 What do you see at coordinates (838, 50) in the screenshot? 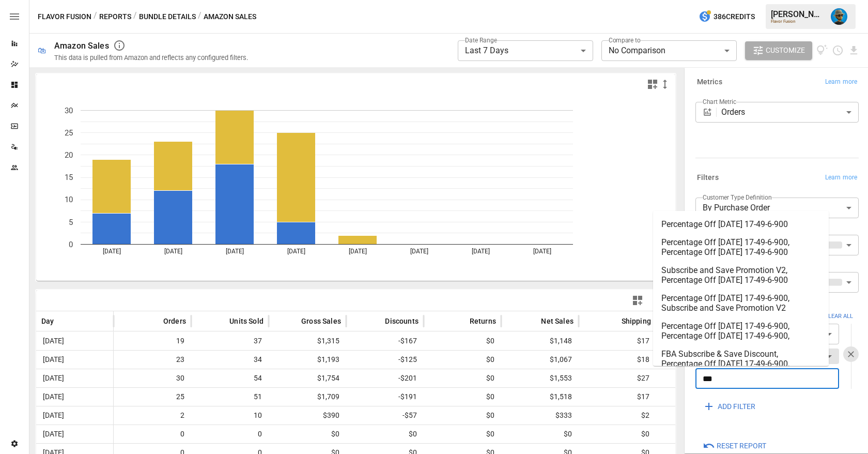
I see `button: Schedule report` at bounding box center [838, 50].